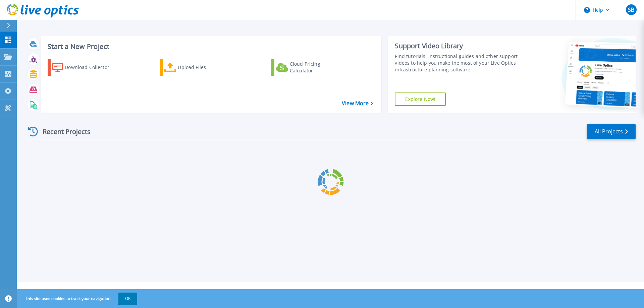 The height and width of the screenshot is (308, 644). What do you see at coordinates (92, 67) in the screenshot?
I see `div: Download Collector` at bounding box center [92, 67].